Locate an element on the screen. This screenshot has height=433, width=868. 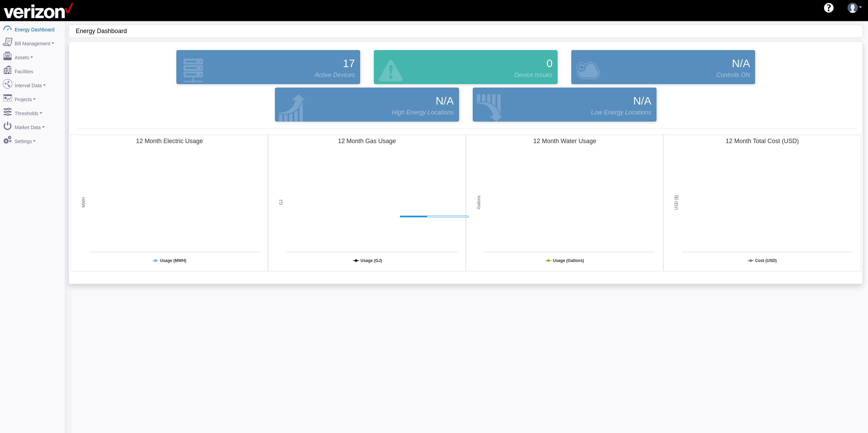
div: Energy Dashboard is located at coordinates (469, 31).